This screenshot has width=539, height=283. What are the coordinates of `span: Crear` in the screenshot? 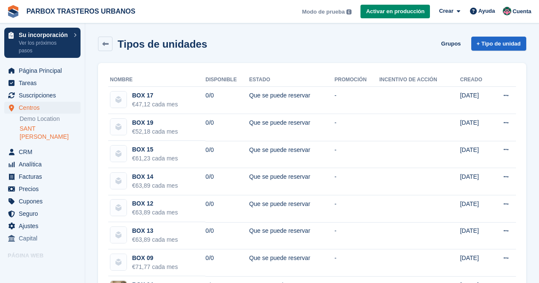 It's located at (446, 11).